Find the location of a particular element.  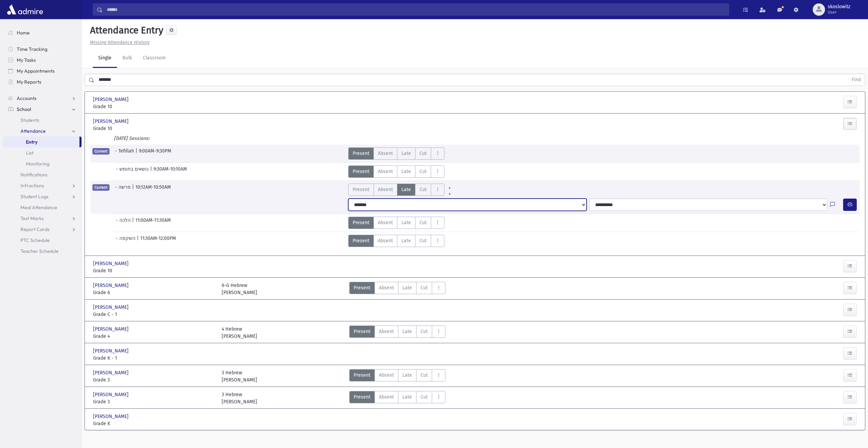

a: My Reports is located at coordinates (42, 82).